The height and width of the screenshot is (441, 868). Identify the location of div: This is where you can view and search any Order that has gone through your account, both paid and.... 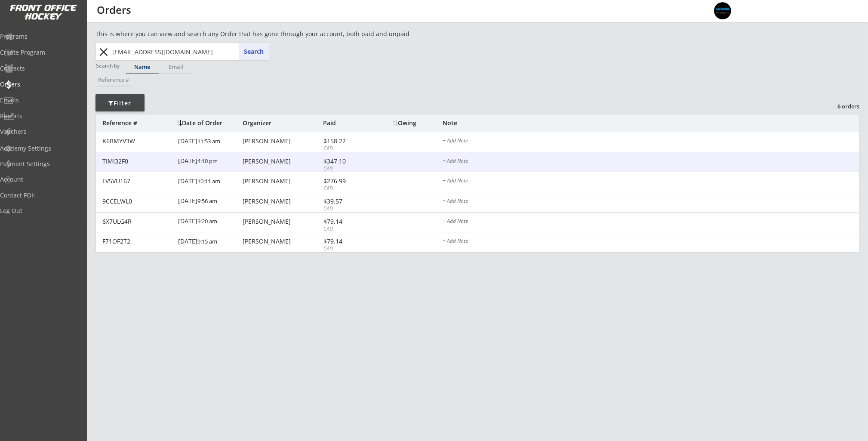
(277, 34).